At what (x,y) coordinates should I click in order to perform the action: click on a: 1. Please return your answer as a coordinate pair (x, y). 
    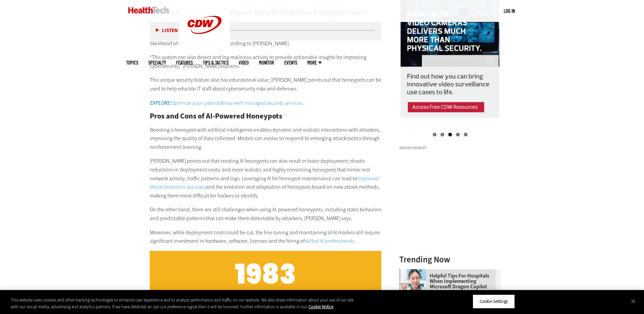
    Looking at the image, I should click on (434, 134).